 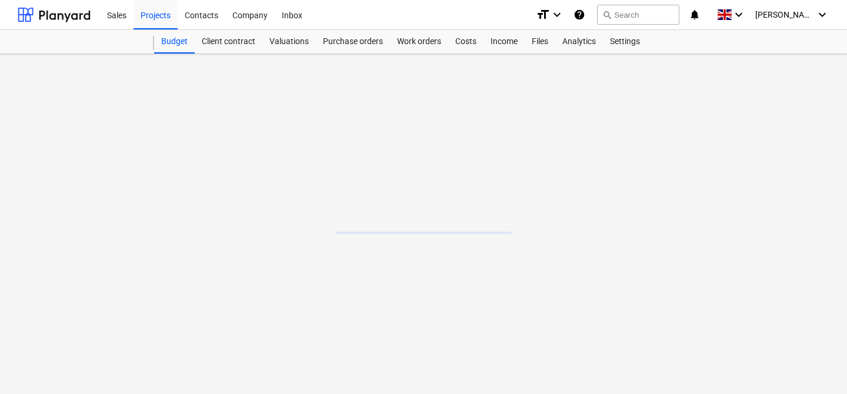 I want to click on div: Analytics, so click(x=579, y=42).